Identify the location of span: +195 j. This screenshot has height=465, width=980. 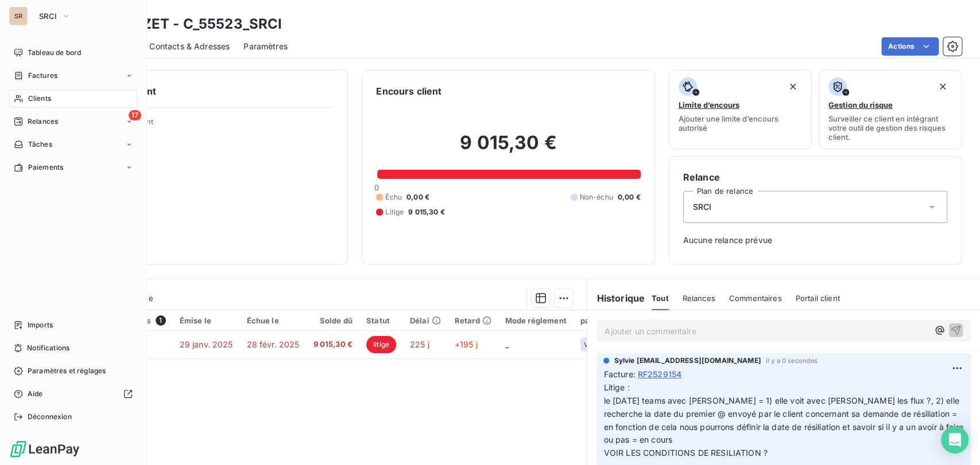
(466, 344).